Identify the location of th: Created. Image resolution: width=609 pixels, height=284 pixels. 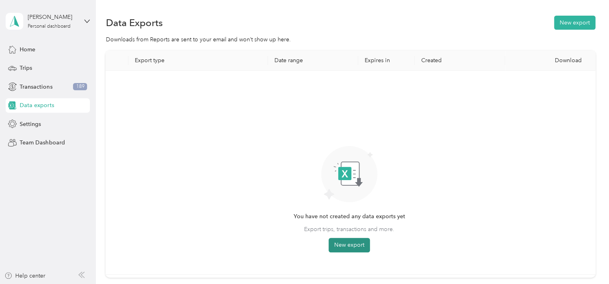
(460, 61).